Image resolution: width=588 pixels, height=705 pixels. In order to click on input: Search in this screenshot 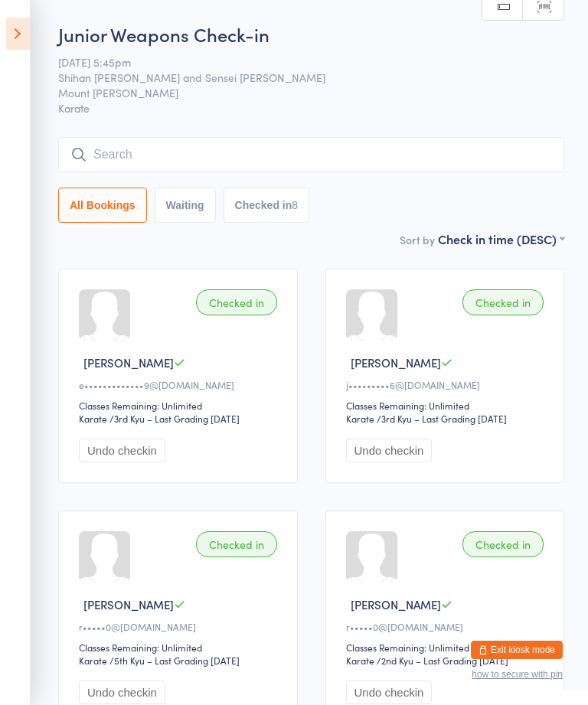, I will do `click(311, 155)`.